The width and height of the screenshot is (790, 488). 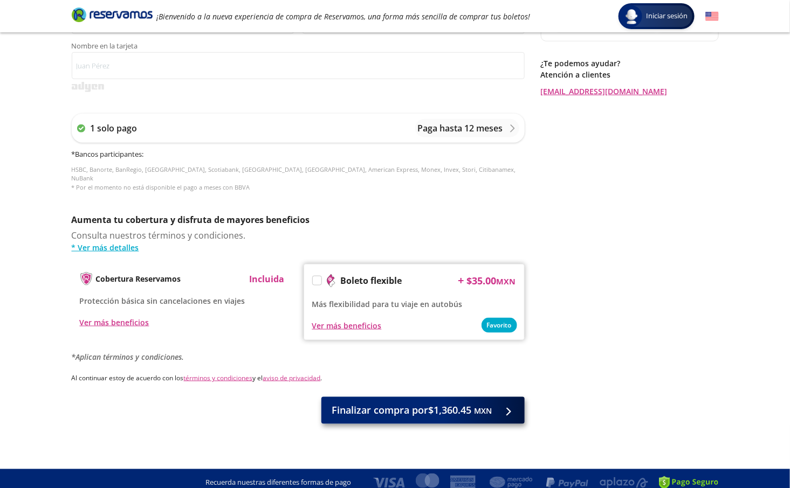 What do you see at coordinates (112, 16) in the screenshot?
I see `a: Brand Logo` at bounding box center [112, 16].